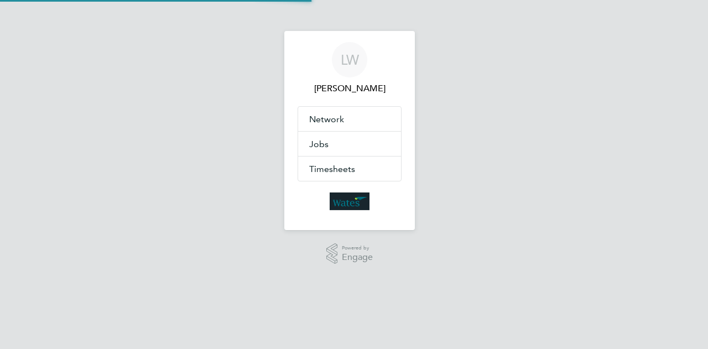 The width and height of the screenshot is (708, 349). Describe the element at coordinates (350, 119) in the screenshot. I see `button: Network` at that location.